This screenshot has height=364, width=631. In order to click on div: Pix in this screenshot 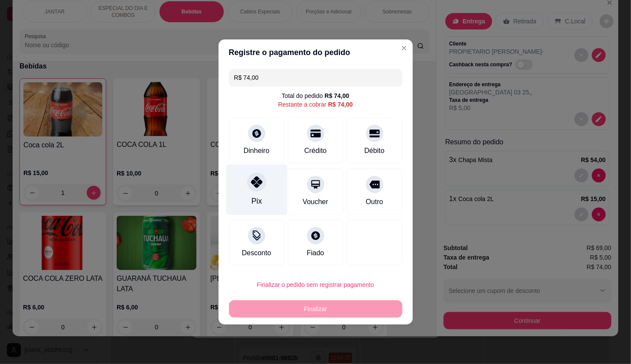, I will do `click(256, 201)`.